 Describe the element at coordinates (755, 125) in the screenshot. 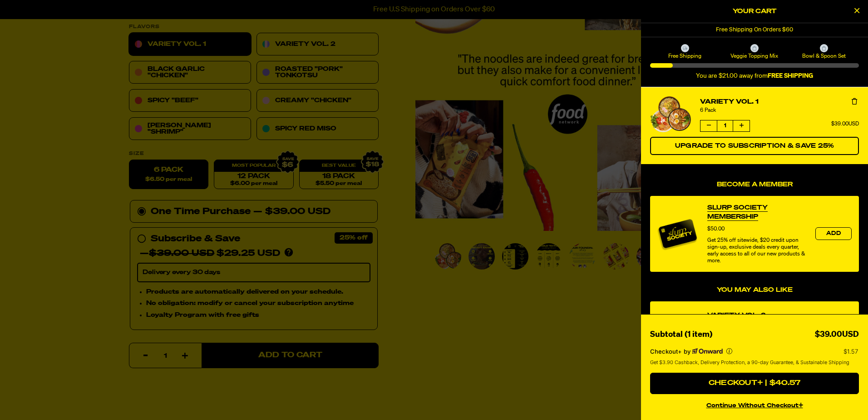

I see `li: product` at that location.